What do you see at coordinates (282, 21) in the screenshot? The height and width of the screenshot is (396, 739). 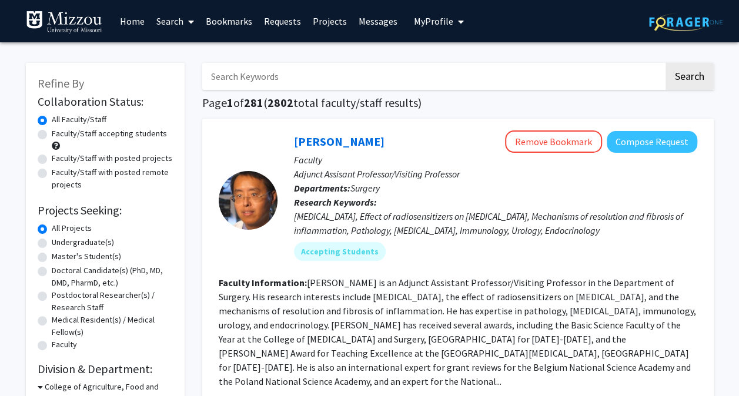 I see `a: Requests` at bounding box center [282, 21].